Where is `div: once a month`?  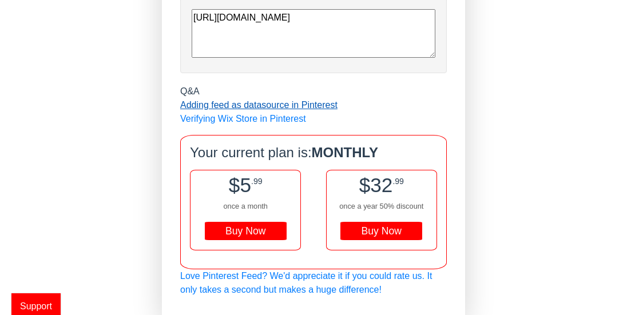 div: once a month is located at coordinates (245, 206).